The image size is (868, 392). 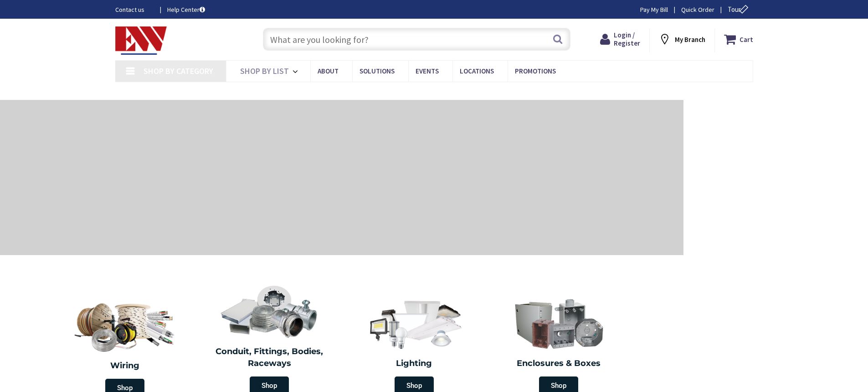 I want to click on h2: Conduit, Fittings, Bodies, Raceways, so click(x=270, y=357).